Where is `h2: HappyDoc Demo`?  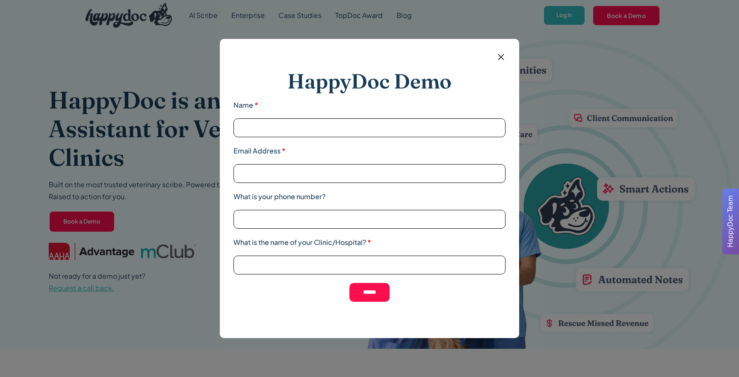
h2: HappyDoc Demo is located at coordinates (369, 81).